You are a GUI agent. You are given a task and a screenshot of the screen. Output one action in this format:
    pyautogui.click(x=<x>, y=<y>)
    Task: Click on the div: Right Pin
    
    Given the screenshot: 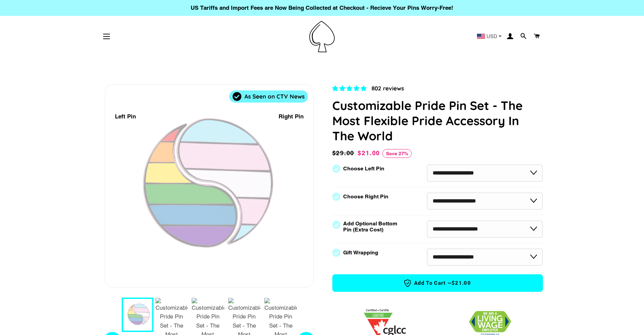 What is the action you would take?
    pyautogui.click(x=291, y=116)
    